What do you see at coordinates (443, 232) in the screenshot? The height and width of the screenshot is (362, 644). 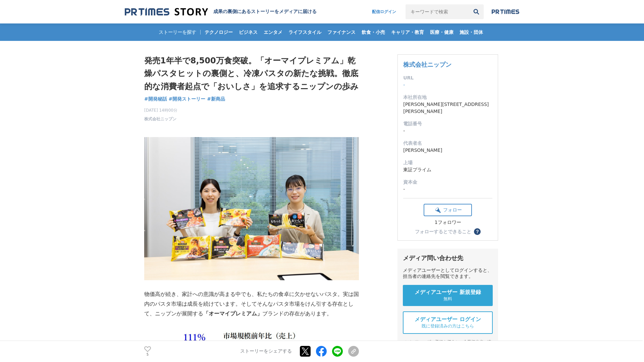 I see `div: フォローするとできること` at bounding box center [443, 232].